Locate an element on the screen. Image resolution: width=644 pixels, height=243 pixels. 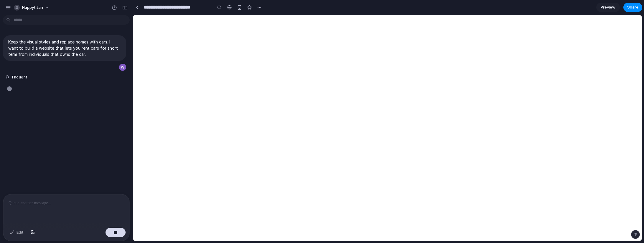
span: Preview is located at coordinates (608, 7).